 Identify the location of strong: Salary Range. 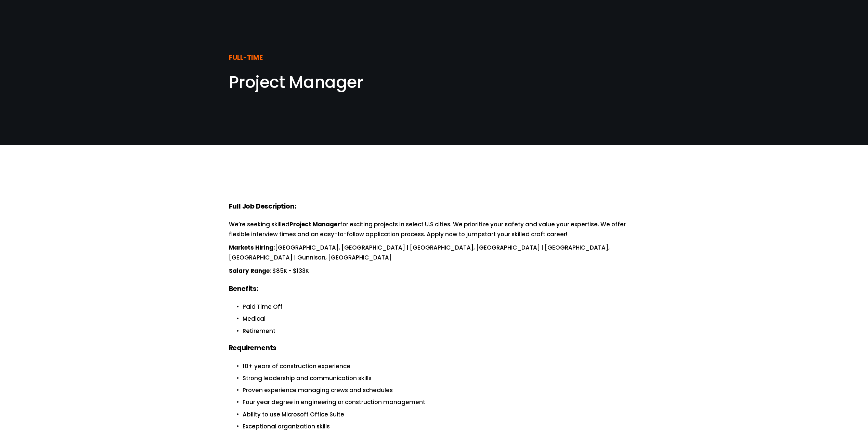
(249, 272).